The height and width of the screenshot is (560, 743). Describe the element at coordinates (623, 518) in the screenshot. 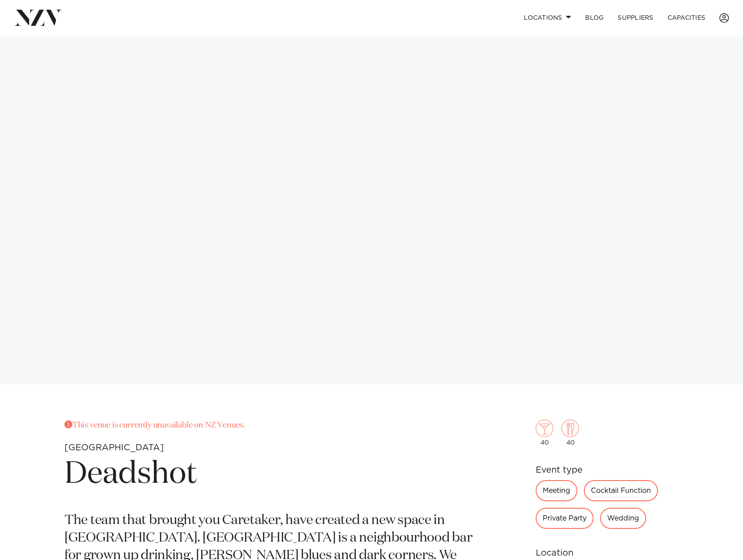

I see `div: Wedding` at that location.